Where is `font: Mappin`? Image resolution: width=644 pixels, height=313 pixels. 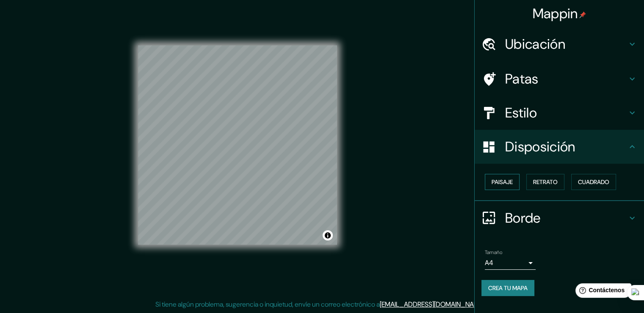 font: Mappin is located at coordinates (556, 13).